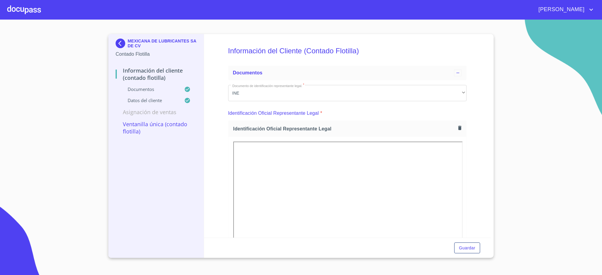 The image size is (602, 275). Describe the element at coordinates (122, 43) in the screenshot. I see `img: Docupass spot blue` at that location.